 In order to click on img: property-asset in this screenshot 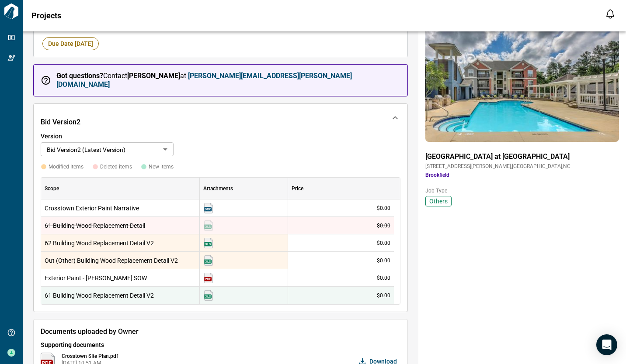, I will do `click(522, 78)`.